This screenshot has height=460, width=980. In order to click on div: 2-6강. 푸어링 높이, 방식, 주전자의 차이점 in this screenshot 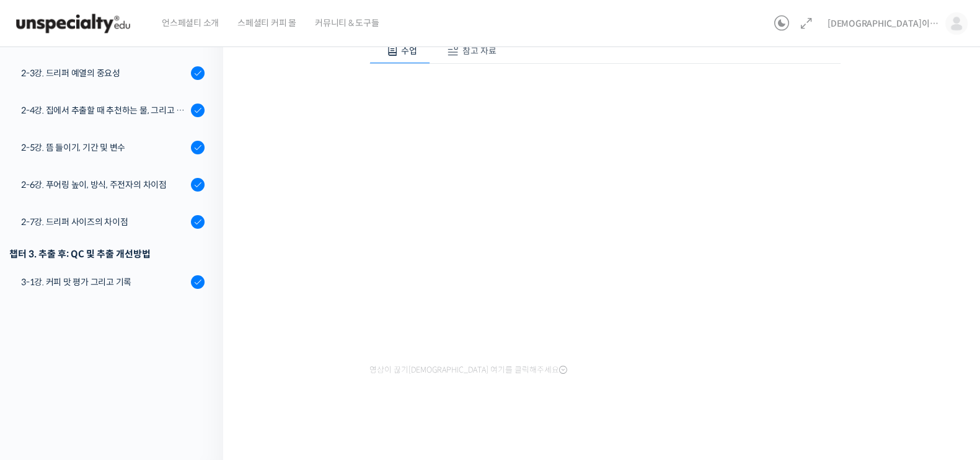, I will do `click(104, 185)`.